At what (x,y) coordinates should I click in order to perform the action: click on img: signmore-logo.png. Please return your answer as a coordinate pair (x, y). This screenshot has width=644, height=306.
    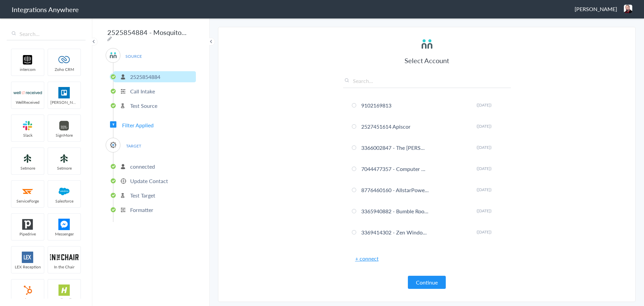
    Looking at the image, I should click on (64, 125).